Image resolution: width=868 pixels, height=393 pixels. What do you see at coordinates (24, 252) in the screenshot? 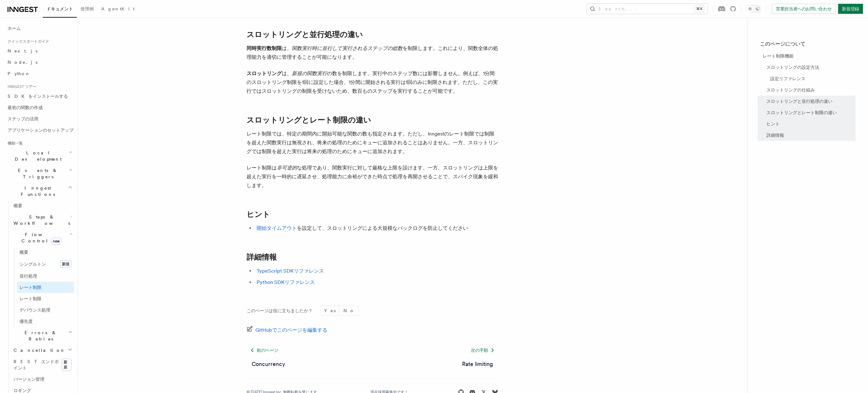
I see `span: 概要` at bounding box center [24, 252].